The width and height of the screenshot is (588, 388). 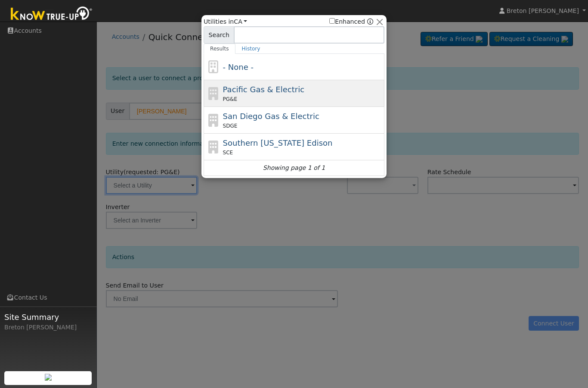 I want to click on span: Utilities in, so click(x=225, y=22).